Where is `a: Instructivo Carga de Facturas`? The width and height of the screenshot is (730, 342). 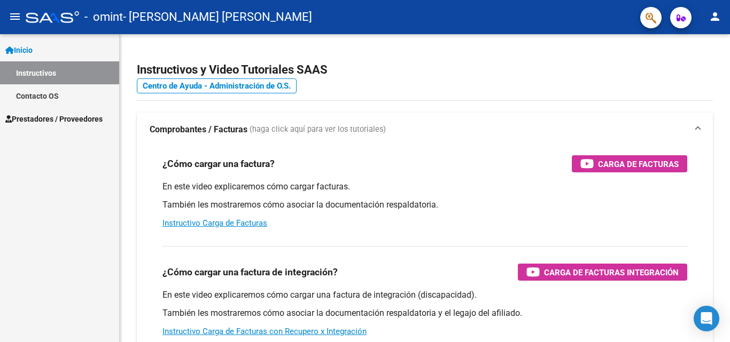 a: Instructivo Carga de Facturas is located at coordinates (215, 223).